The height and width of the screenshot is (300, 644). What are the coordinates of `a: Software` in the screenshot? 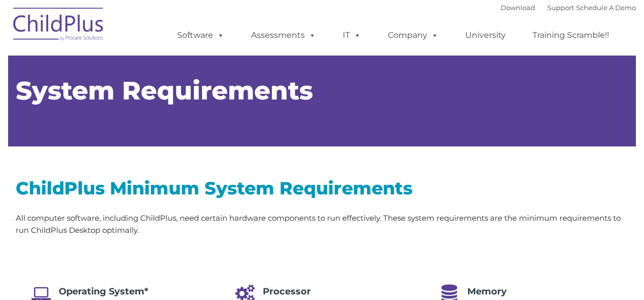 It's located at (201, 36).